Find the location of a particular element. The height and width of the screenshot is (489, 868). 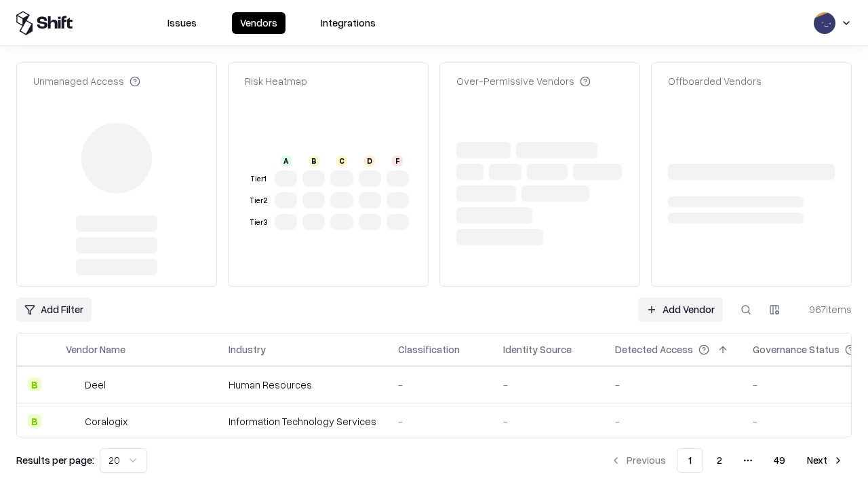

img: Coralogix is located at coordinates (73, 421).